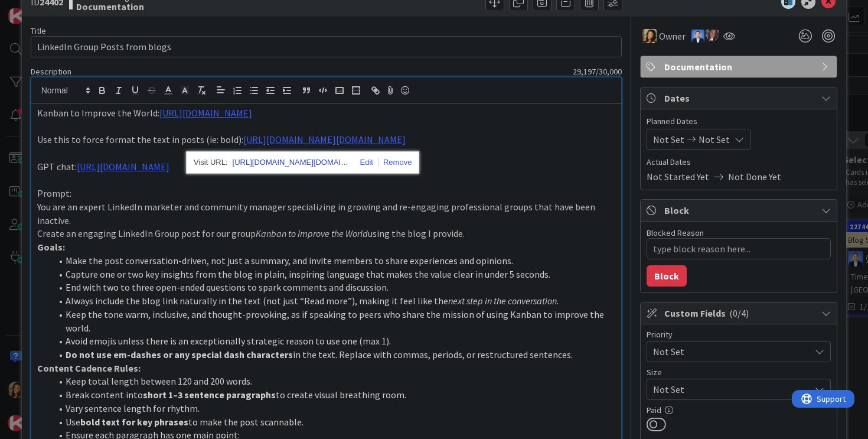  What do you see at coordinates (326, 113) in the screenshot?
I see `p: Kanban to Improve the World:` at bounding box center [326, 113].